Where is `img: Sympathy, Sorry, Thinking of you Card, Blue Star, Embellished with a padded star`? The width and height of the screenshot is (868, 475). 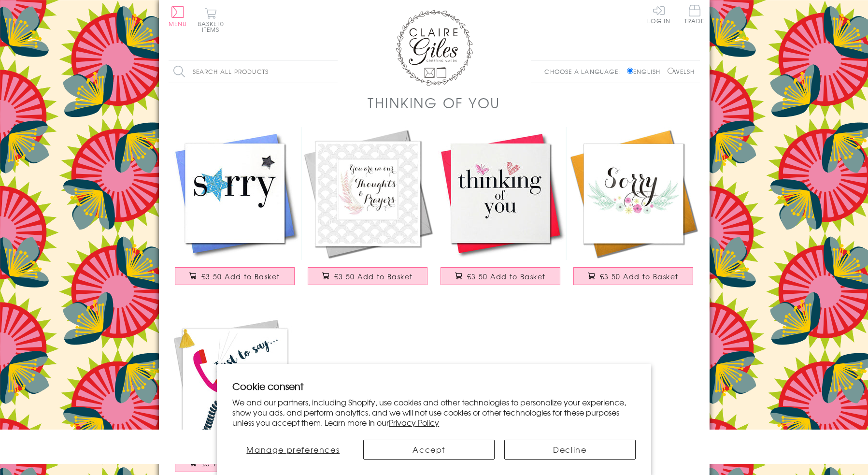 img: Sympathy, Sorry, Thinking of you Card, Blue Star, Embellished with a padded star is located at coordinates (235, 193).